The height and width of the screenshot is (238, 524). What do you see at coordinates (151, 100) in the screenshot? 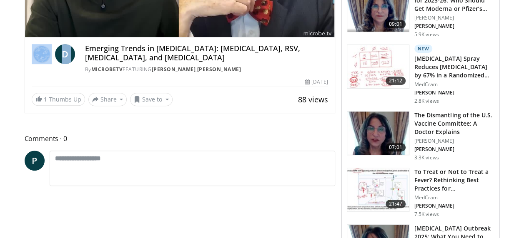
I see `button: Save to` at bounding box center [151, 100].